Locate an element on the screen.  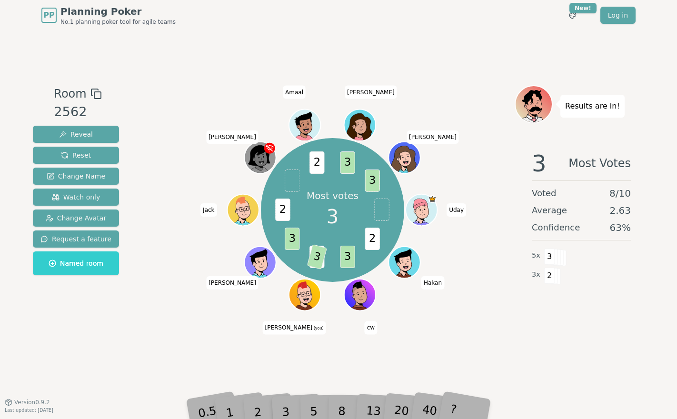
span: 5 x is located at coordinates (536, 256).